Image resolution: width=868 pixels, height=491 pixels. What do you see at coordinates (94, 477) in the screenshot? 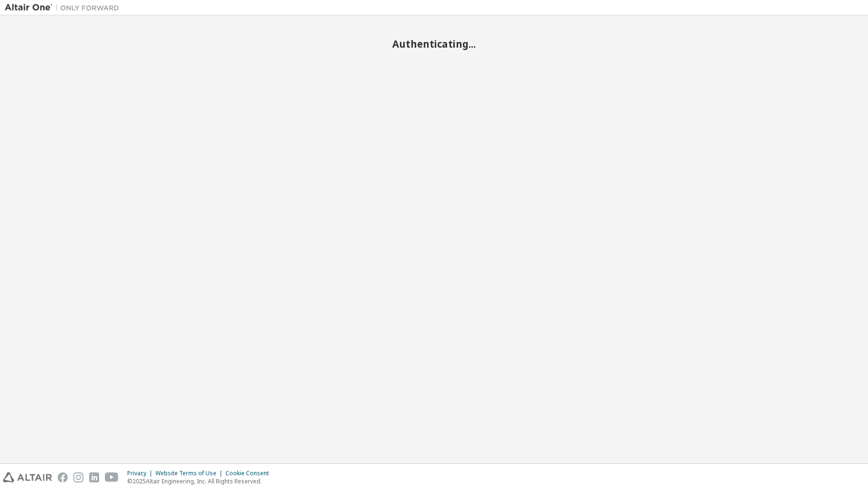
I see `img: linkedin.svg` at bounding box center [94, 477].